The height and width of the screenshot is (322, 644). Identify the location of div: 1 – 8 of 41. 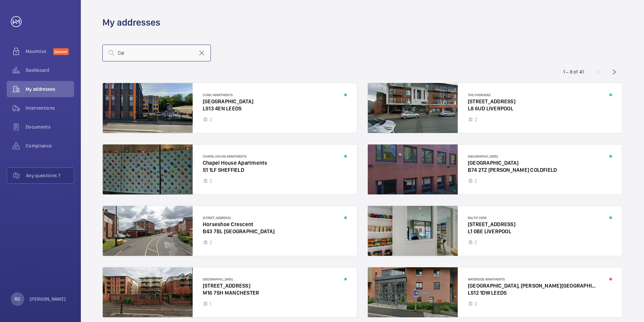
(573, 72).